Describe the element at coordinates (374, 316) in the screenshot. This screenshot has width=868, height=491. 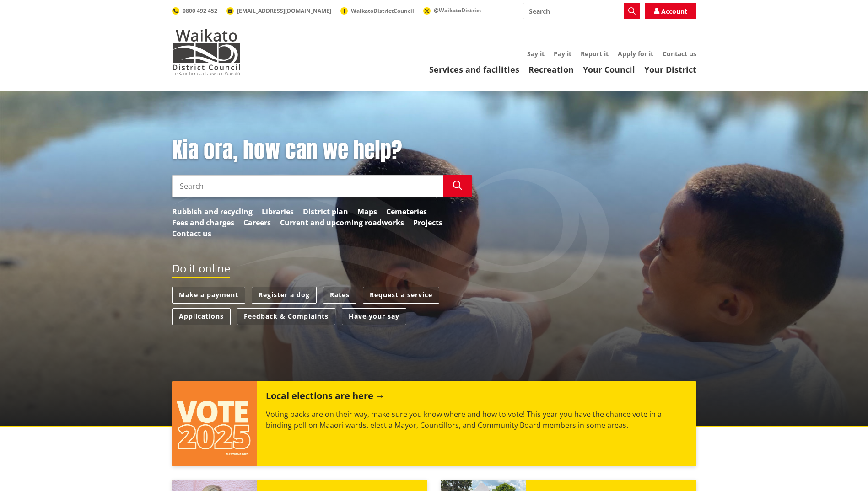
I see `a: Have your say` at that location.